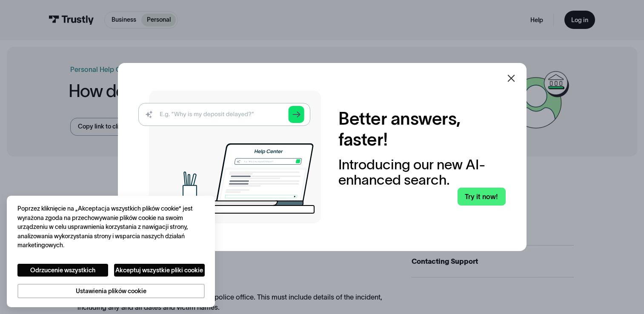 This screenshot has height=314, width=644. What do you see at coordinates (110, 251) in the screenshot?
I see `div: Cookie banner` at bounding box center [110, 251].